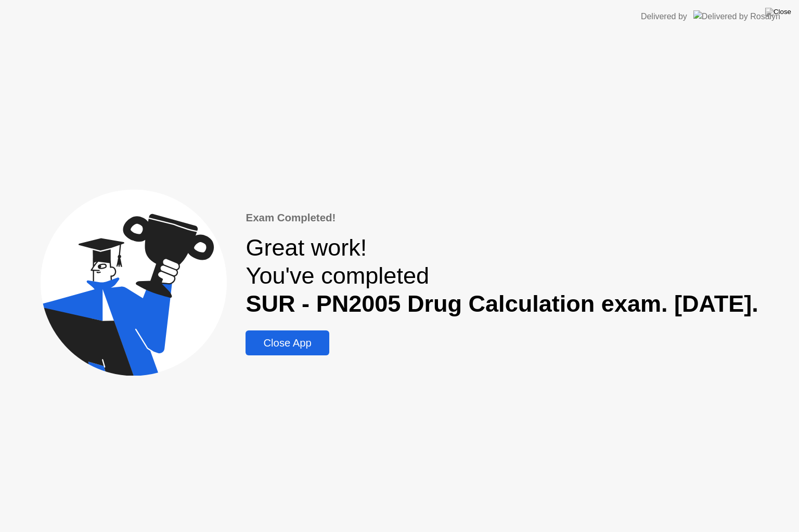 Image resolution: width=799 pixels, height=532 pixels. Describe the element at coordinates (778, 12) in the screenshot. I see `img: Close` at that location.